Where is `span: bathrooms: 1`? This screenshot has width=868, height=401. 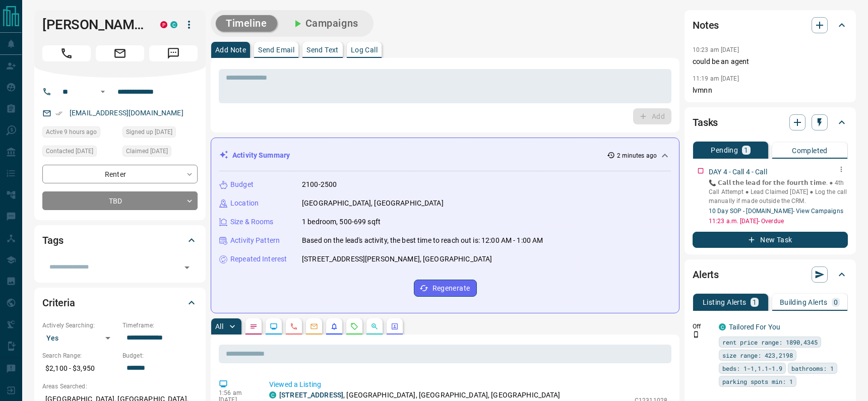 span: bathrooms: 1 is located at coordinates (813, 368).